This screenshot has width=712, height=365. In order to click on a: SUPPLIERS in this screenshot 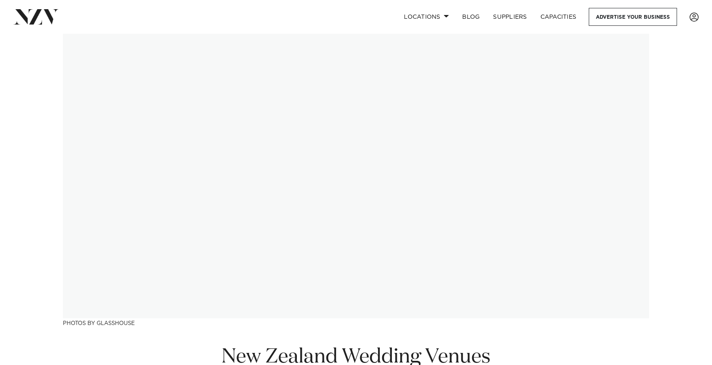, I will do `click(510, 17)`.